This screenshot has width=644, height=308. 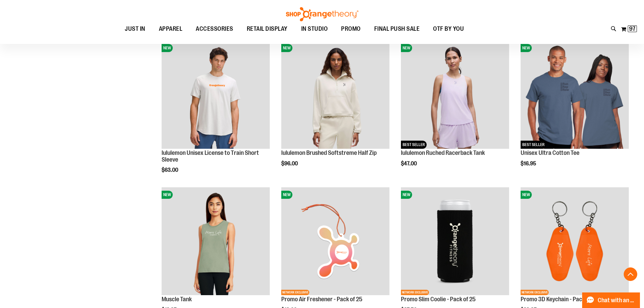 What do you see at coordinates (322, 14) in the screenshot?
I see `img: Shop Orangetheory` at bounding box center [322, 14].